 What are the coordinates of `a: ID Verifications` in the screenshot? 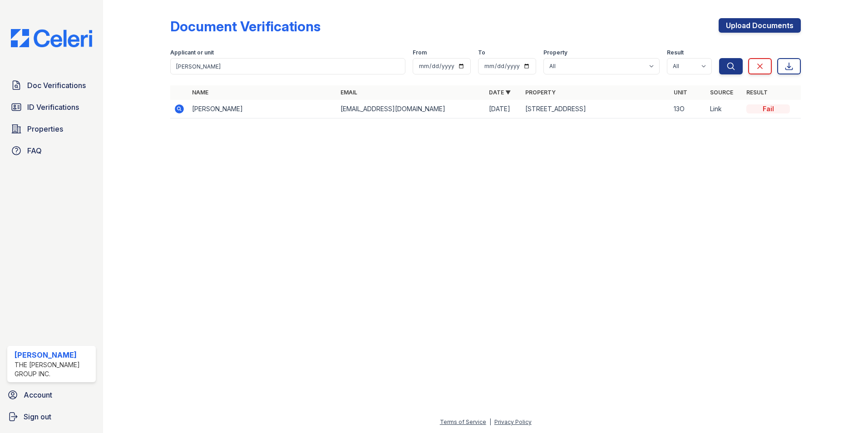 It's located at (51, 107).